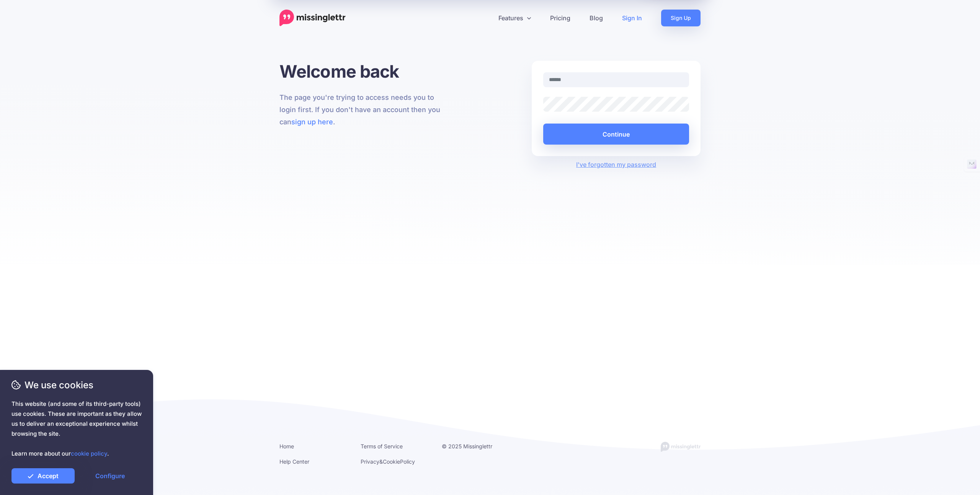 This screenshot has height=495, width=980. Describe the element at coordinates (616, 134) in the screenshot. I see `button: Continue` at that location.